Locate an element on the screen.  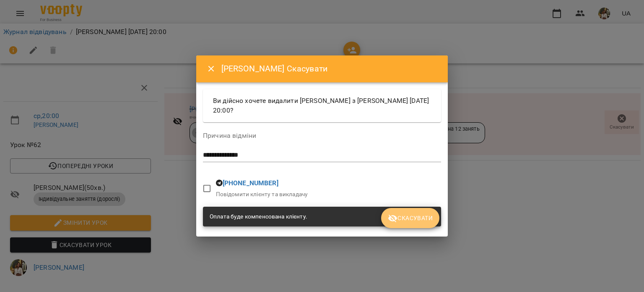
p: Повідомити клієнту та викладачу is located at coordinates (262, 194).